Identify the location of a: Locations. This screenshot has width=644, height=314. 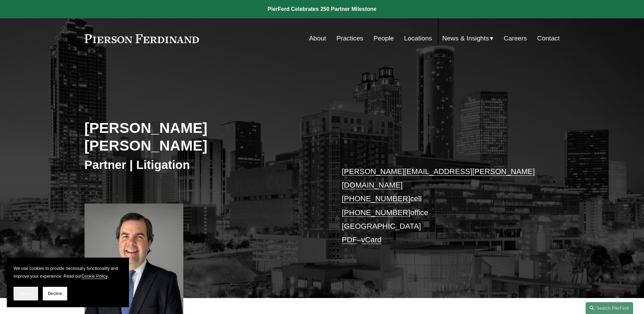
(418, 38).